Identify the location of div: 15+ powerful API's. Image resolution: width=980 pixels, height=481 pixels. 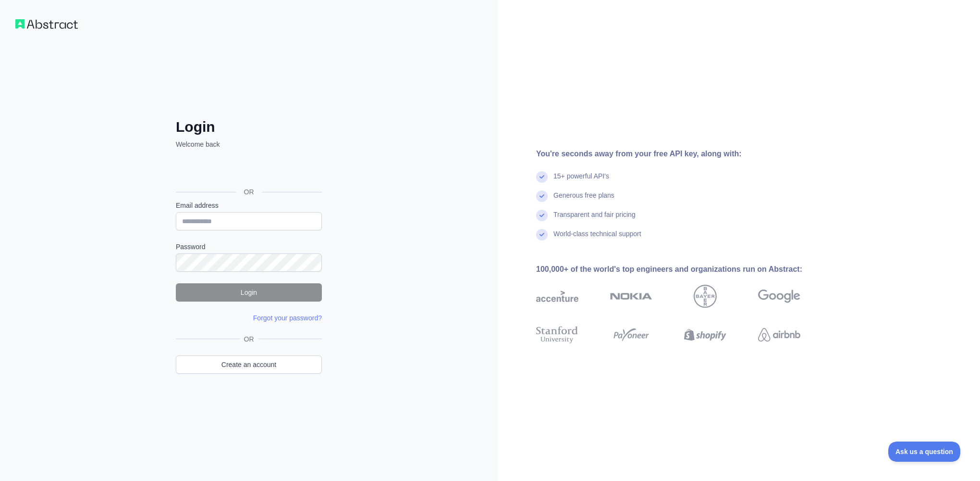
(582, 181).